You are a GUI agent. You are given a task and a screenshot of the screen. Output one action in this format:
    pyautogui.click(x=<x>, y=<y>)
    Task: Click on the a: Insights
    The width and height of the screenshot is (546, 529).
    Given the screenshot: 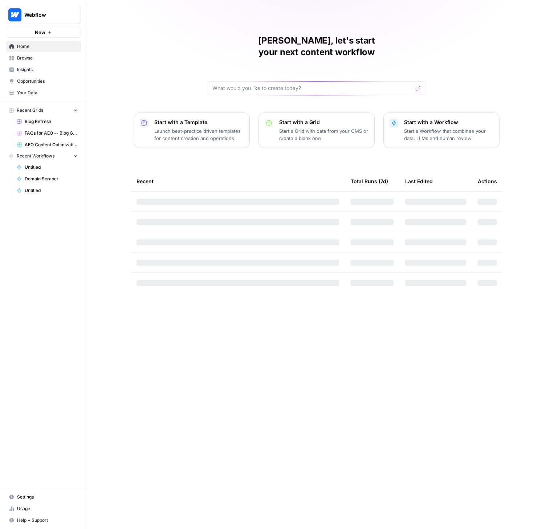 What is the action you would take?
    pyautogui.click(x=43, y=70)
    